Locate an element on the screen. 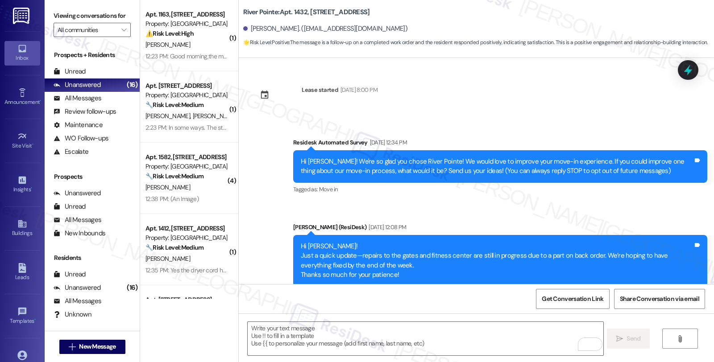 This screenshot has width=714, height=362. button: Send is located at coordinates (628, 339).